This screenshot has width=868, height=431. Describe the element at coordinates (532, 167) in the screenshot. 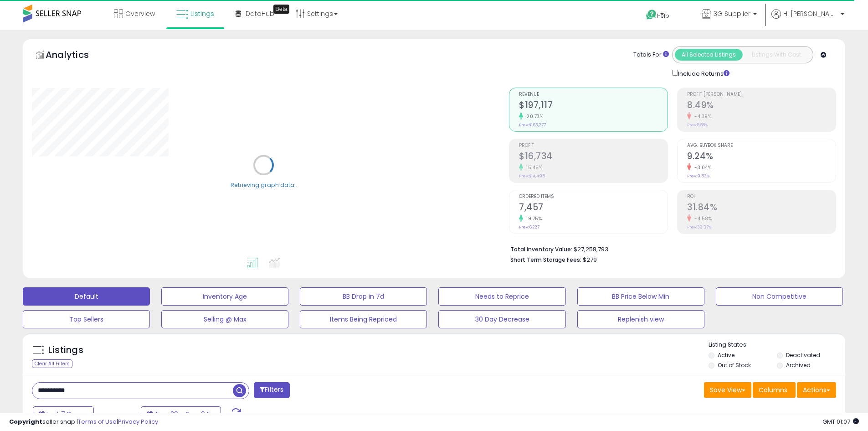

I see `small: 15.45%` at that location.